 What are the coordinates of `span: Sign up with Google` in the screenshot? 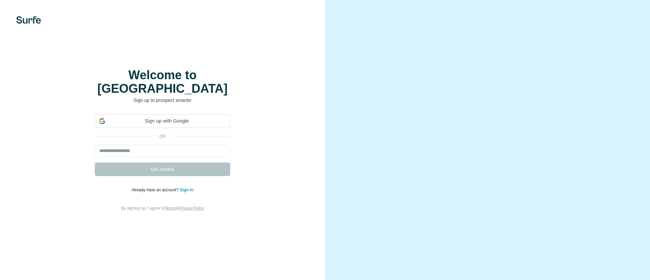 It's located at (167, 121).